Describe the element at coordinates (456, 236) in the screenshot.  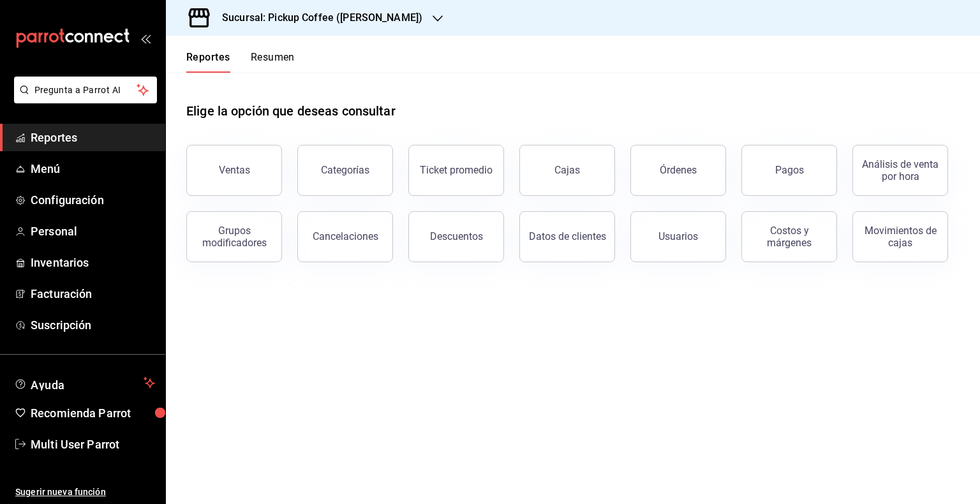
I see `div: Descuentos` at that location.